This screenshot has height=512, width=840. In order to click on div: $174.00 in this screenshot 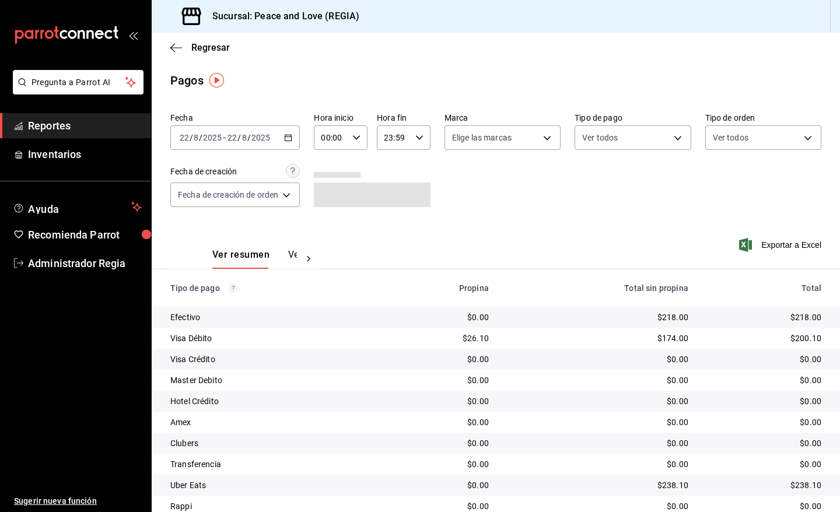, I will do `click(598, 338)`.